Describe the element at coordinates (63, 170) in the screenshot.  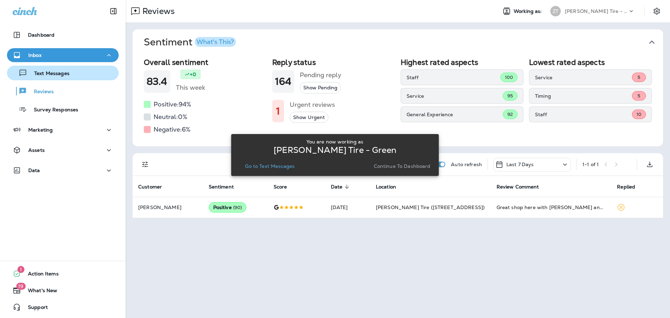
I see `button: Data` at that location.